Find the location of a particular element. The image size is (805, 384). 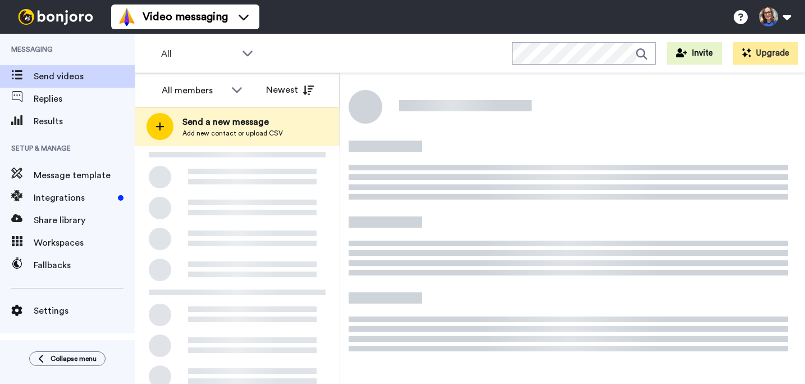

span: Share library is located at coordinates (84, 220).